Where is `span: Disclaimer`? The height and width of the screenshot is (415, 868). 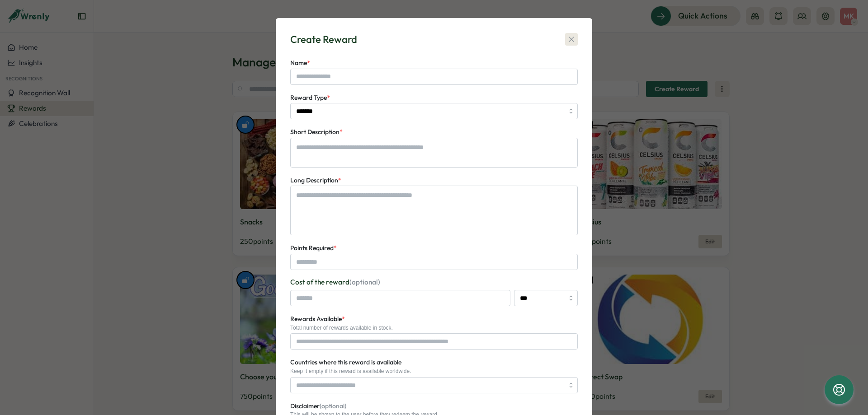
span: Disclaimer is located at coordinates (318, 406).